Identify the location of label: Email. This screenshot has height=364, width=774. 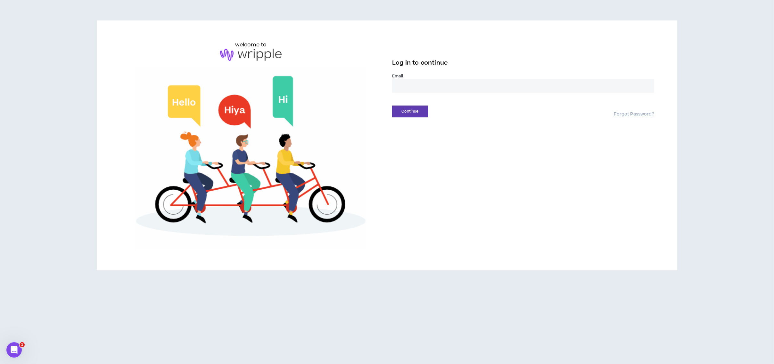
(523, 76).